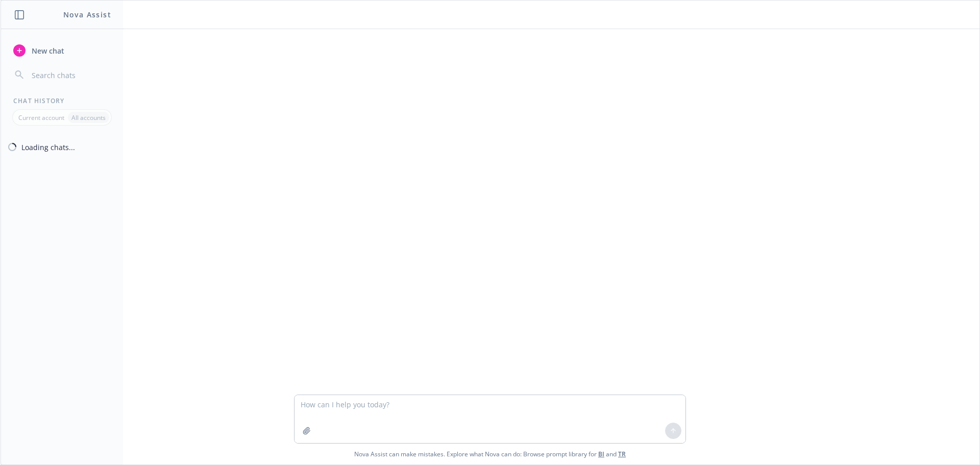 The image size is (980, 465). I want to click on a: TR, so click(622, 454).